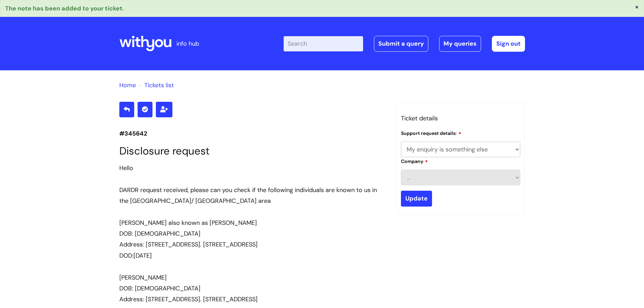 Image resolution: width=644 pixels, height=308 pixels. I want to click on div: Hello, so click(253, 168).